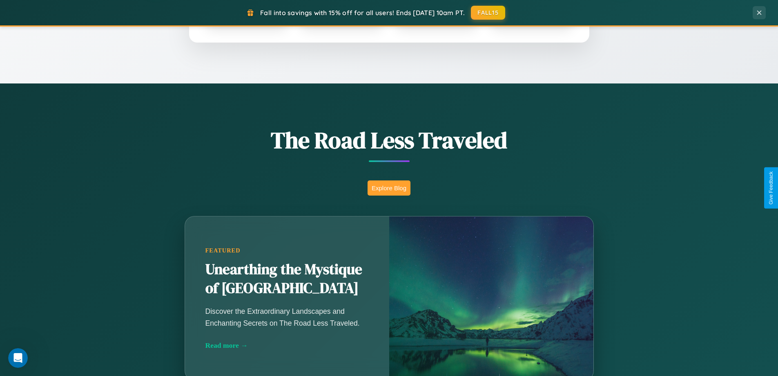  Describe the element at coordinates (771, 188) in the screenshot. I see `div: Give Feedback` at that location.